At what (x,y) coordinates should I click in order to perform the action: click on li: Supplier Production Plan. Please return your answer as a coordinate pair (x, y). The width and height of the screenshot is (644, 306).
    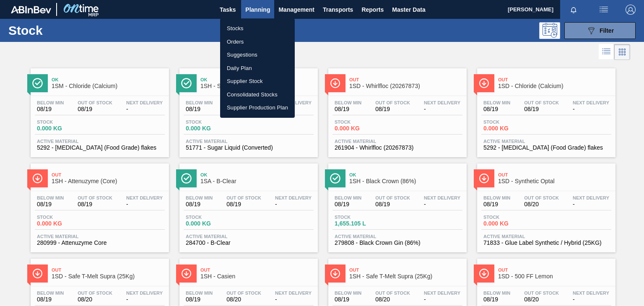
    Looking at the image, I should click on (258, 108).